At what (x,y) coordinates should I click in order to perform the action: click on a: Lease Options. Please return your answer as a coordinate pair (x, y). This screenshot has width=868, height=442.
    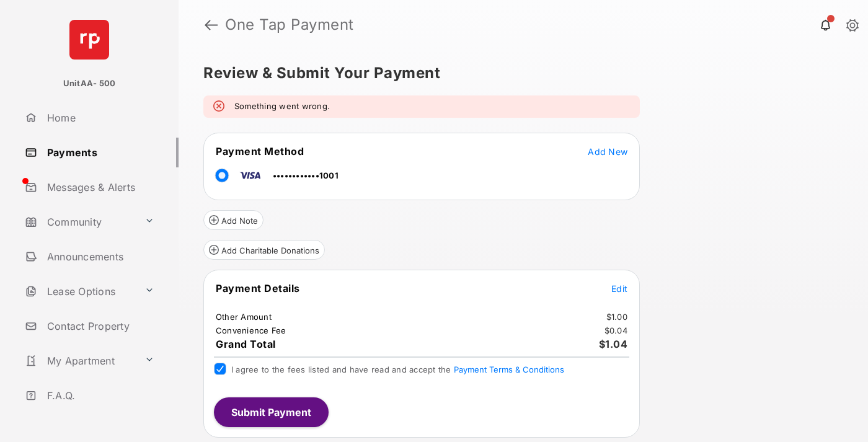
    Looking at the image, I should click on (79, 291).